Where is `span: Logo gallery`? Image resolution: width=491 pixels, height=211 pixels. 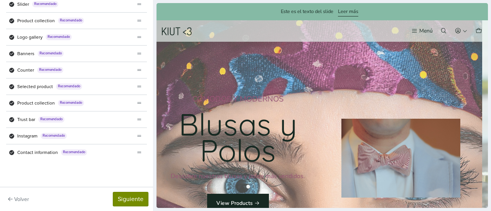 span: Logo gallery is located at coordinates (30, 37).